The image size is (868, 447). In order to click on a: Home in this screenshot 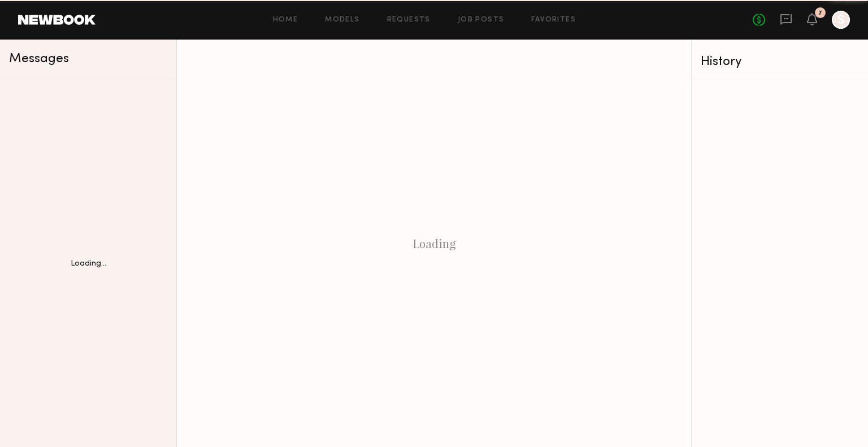, I will do `click(286, 20)`.